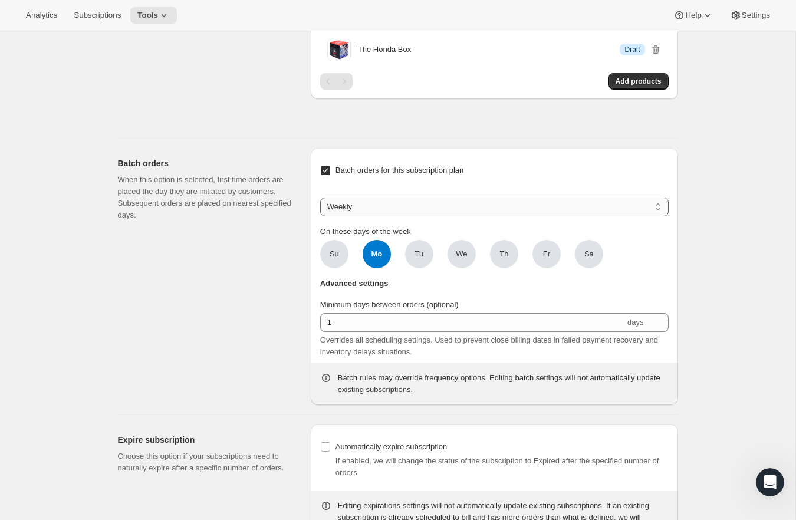 The height and width of the screenshot is (520, 796). What do you see at coordinates (335, 254) in the screenshot?
I see `span: Su` at bounding box center [335, 254].